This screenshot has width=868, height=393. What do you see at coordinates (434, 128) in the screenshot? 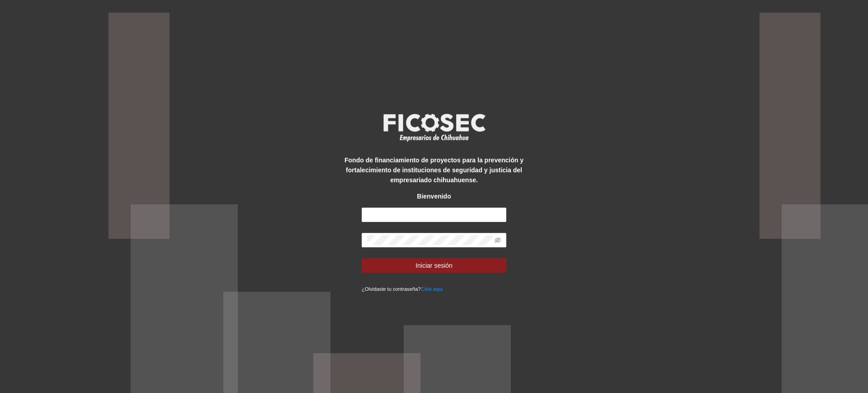
I see `img: logo` at bounding box center [434, 128].